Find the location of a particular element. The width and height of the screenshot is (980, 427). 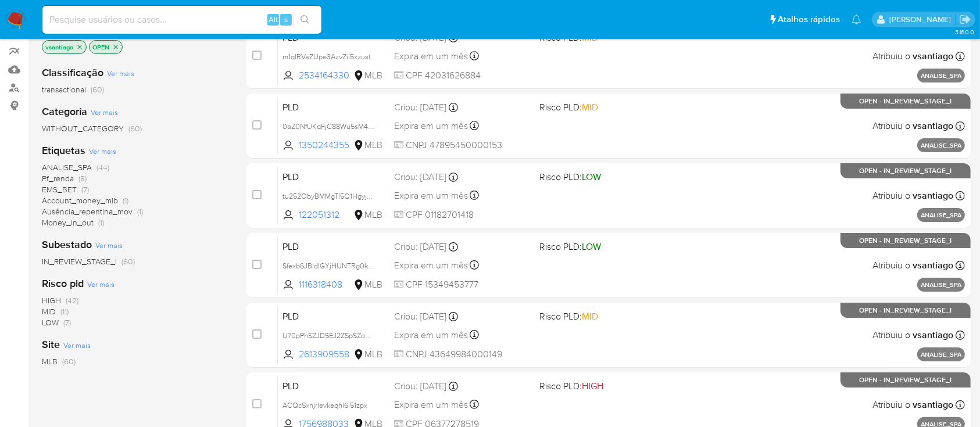

span: Alt is located at coordinates (273, 19).